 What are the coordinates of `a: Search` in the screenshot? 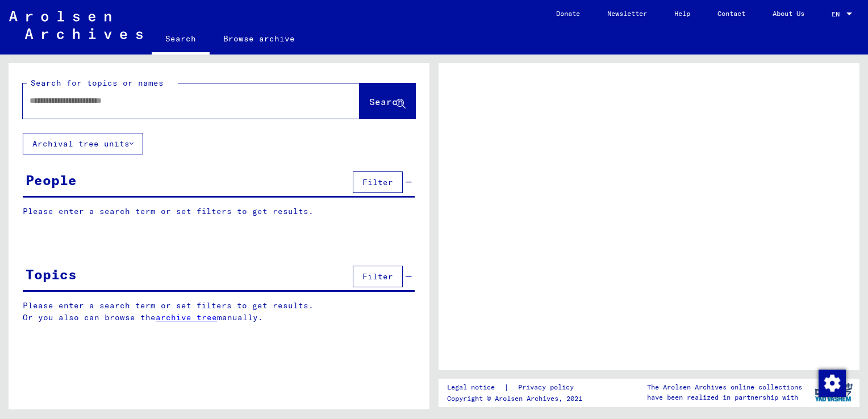 It's located at (181, 40).